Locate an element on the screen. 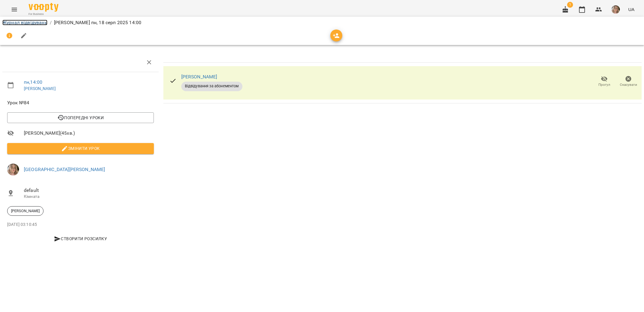 This screenshot has height=312, width=644. img: Voopty Logo is located at coordinates (44, 7).